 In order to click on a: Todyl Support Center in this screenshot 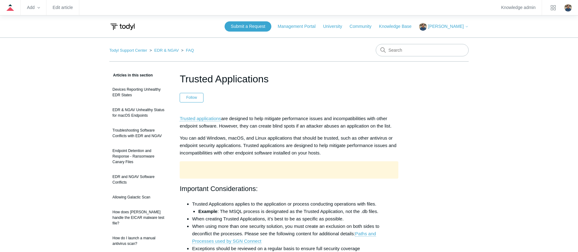, I will do `click(128, 50)`.